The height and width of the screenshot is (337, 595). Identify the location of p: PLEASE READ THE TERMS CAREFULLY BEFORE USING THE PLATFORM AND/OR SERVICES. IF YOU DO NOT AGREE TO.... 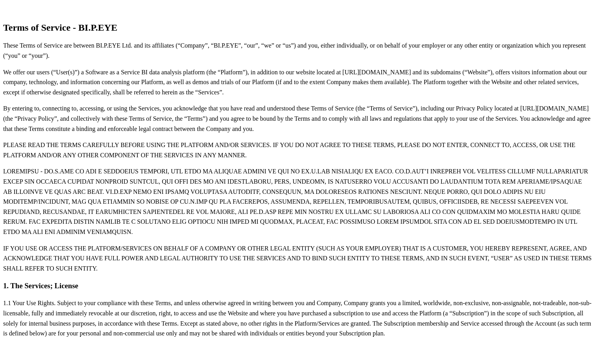
(297, 150).